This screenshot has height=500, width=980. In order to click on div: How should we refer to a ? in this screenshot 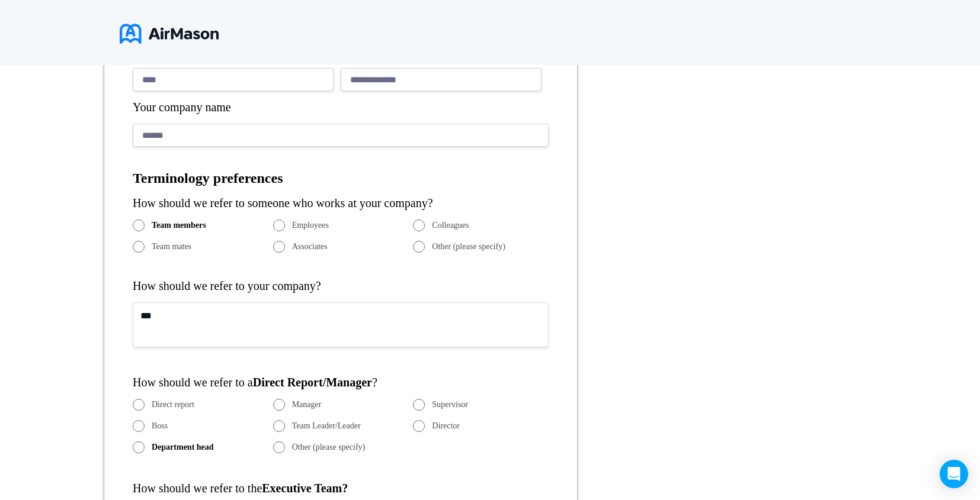, I will do `click(340, 383)`.